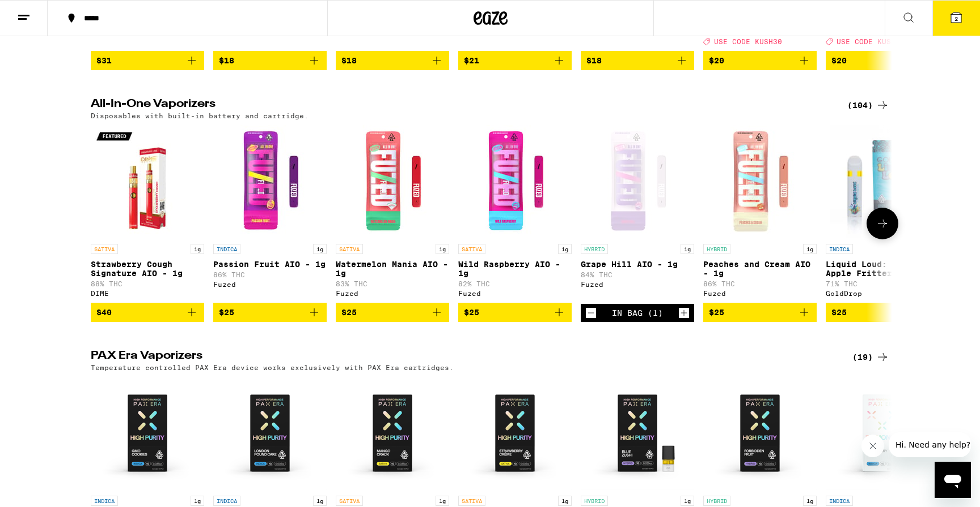  What do you see at coordinates (393, 283) in the screenshot?
I see `p: 83% THC` at bounding box center [393, 283].